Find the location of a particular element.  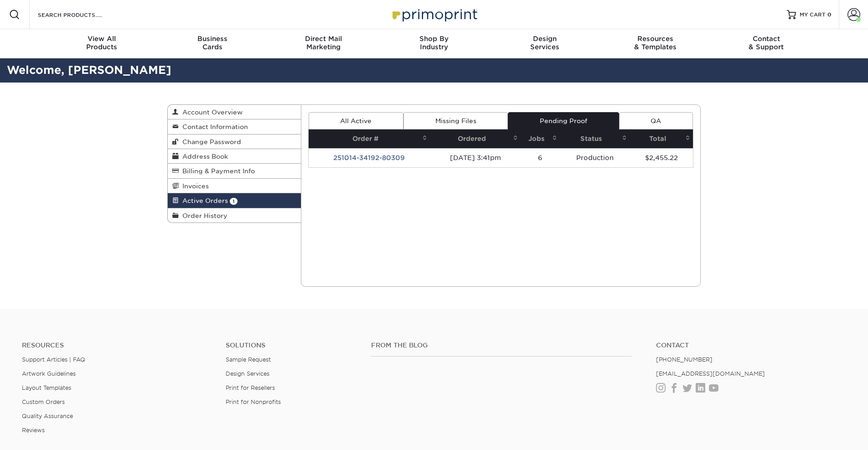

span: Design is located at coordinates (544, 39).